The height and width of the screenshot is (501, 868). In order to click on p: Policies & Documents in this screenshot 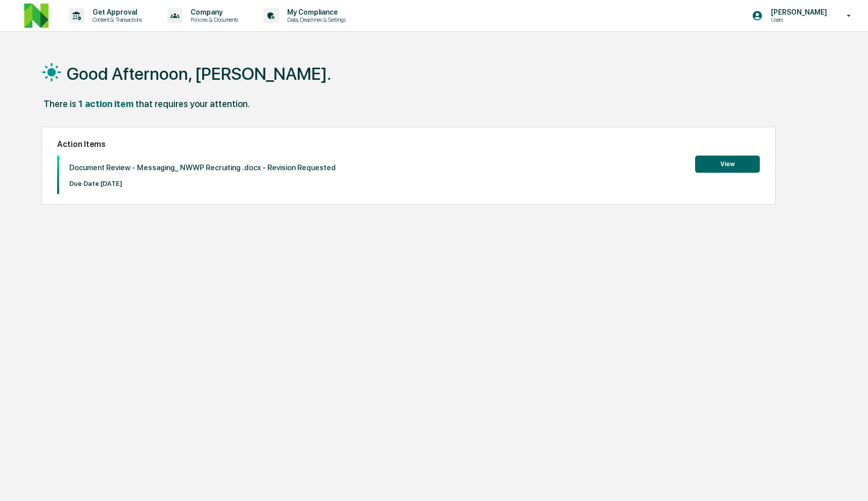, I will do `click(213, 20)`.